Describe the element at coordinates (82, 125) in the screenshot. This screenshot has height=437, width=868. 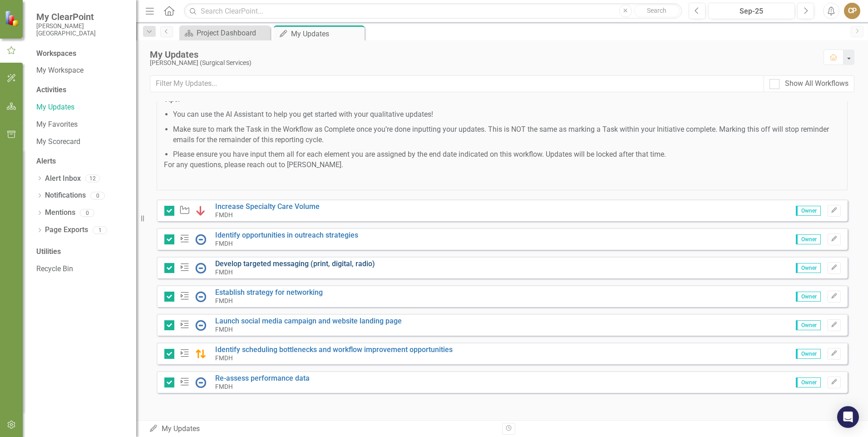
I see `a: My Favorites` at that location.